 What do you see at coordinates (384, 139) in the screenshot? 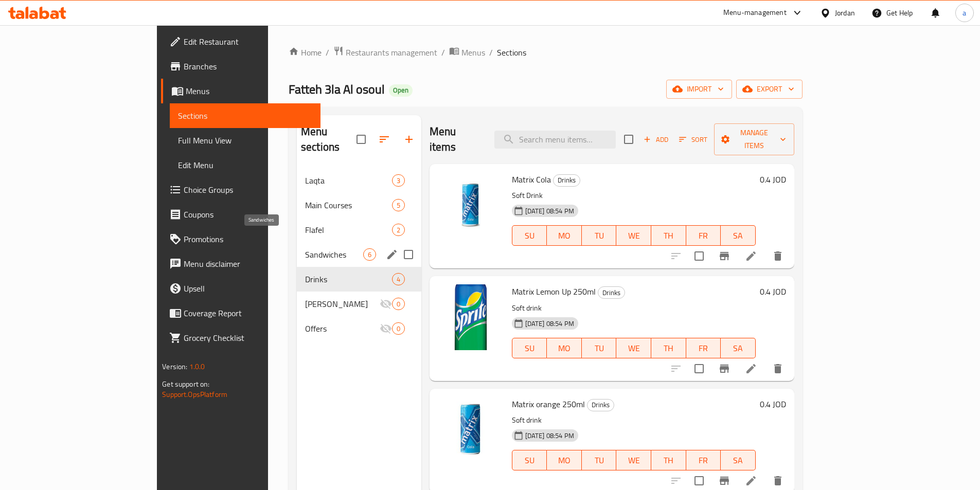
I see `span: Sort sections` at bounding box center [384, 139].